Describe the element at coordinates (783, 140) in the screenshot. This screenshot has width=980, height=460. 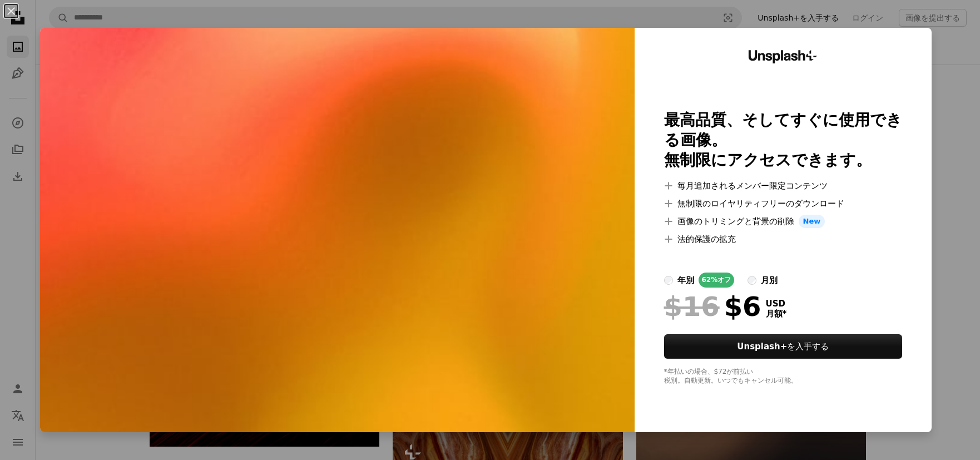
I see `h2: 最高品質、そしてすぐに使用できる画像。 無制限にアクセスできます。` at that location.